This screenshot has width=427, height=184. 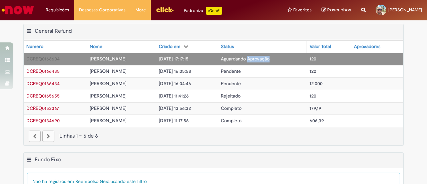 What do you see at coordinates (48, 160) in the screenshot?
I see `h2: Fundo Fixo` at bounding box center [48, 160].